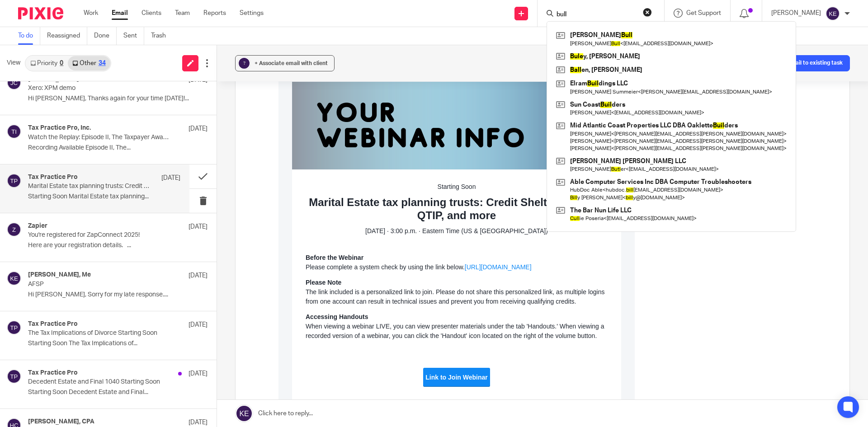  Describe the element at coordinates (178, 424) in the screenshot. I see `a: You may unsubscribe from this list anytime.` at that location.